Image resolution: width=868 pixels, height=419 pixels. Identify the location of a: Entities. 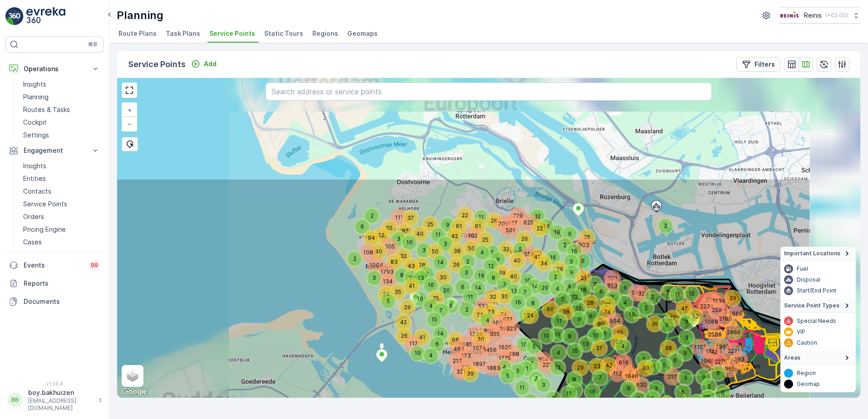
(61, 179).